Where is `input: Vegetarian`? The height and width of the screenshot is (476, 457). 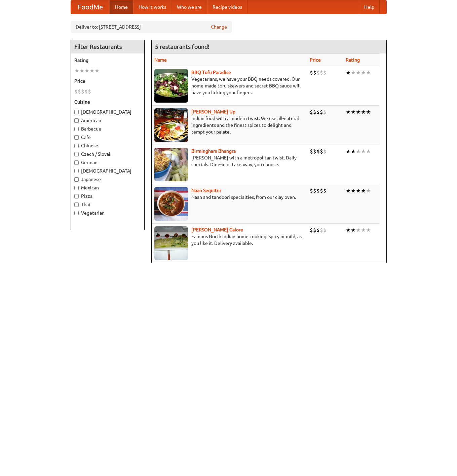 input: Vegetarian is located at coordinates (76, 213).